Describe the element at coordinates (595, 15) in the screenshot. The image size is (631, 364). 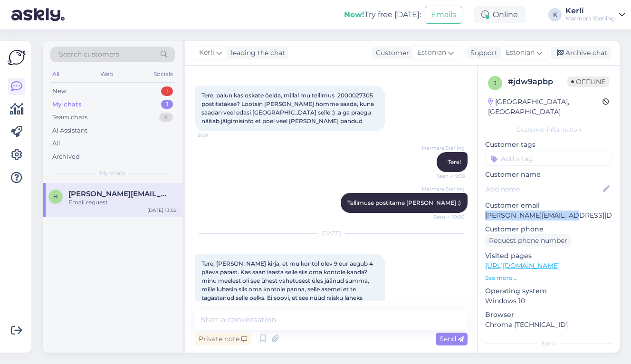
I see `a: KerliMarmara Sterling` at that location.